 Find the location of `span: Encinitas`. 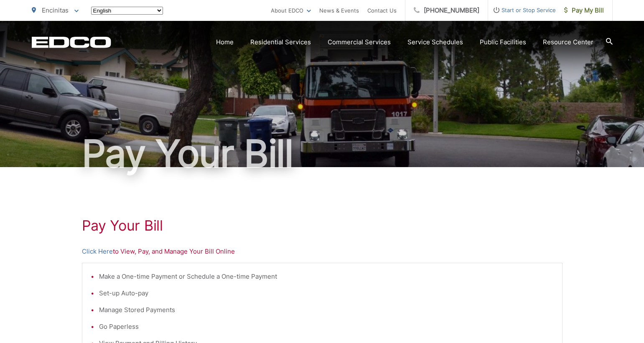

span: Encinitas is located at coordinates (55, 10).